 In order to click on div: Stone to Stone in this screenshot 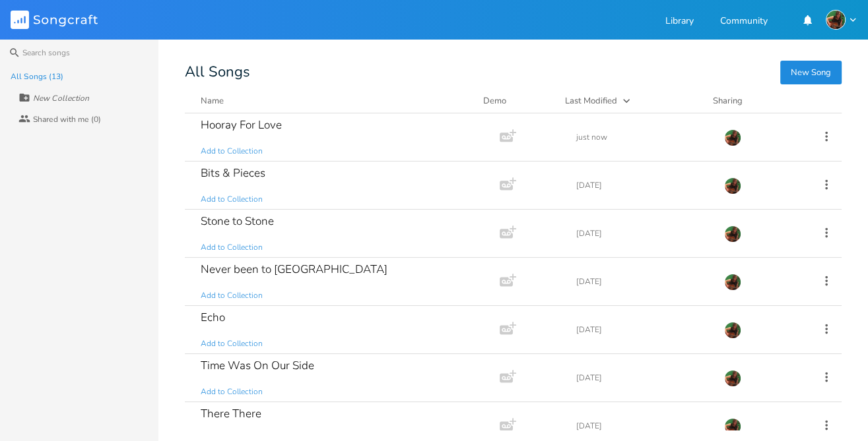, I will do `click(236, 220)`.